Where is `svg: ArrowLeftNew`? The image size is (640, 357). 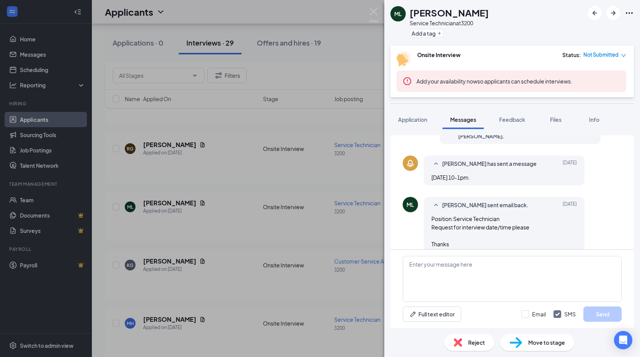 svg: ArrowLeftNew is located at coordinates (595, 13).